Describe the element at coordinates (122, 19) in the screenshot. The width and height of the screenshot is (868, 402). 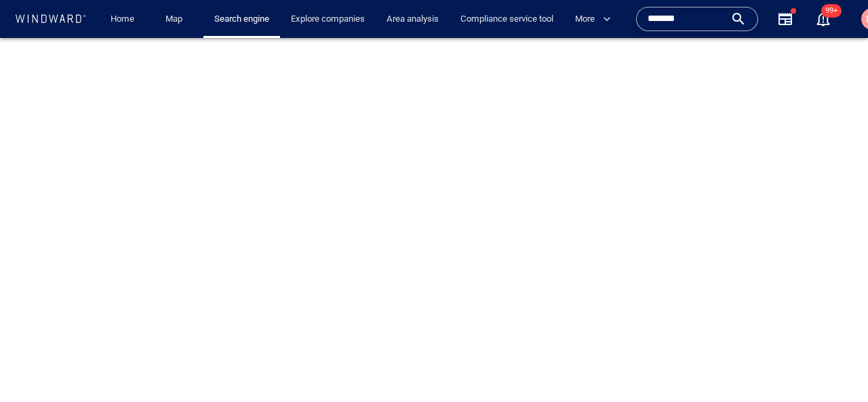
I see `button: Home` at that location.